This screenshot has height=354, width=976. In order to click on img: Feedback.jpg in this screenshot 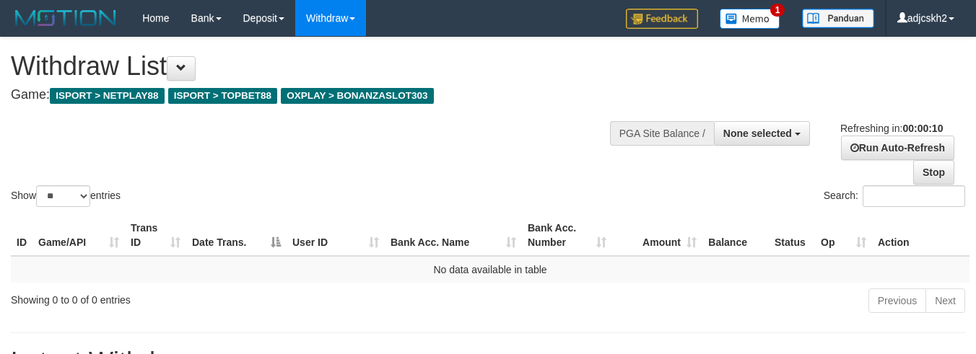, I will do `click(662, 19)`.